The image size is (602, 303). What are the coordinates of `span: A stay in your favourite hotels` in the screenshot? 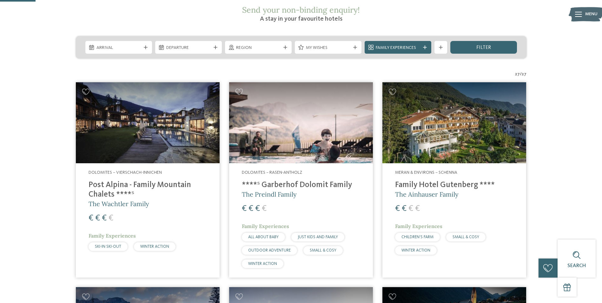 It's located at (301, 19).